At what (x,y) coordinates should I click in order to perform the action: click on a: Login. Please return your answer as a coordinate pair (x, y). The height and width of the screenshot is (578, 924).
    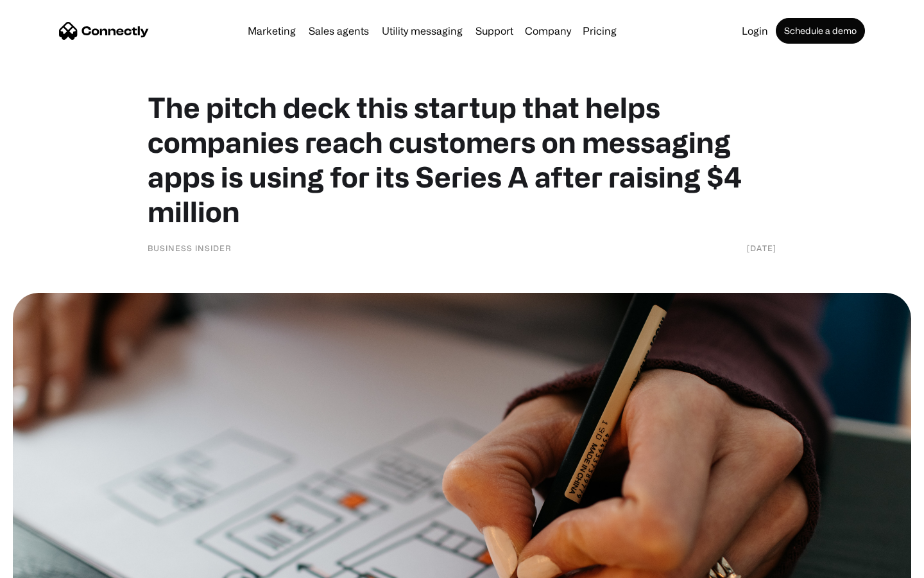
    Looking at the image, I should click on (755, 31).